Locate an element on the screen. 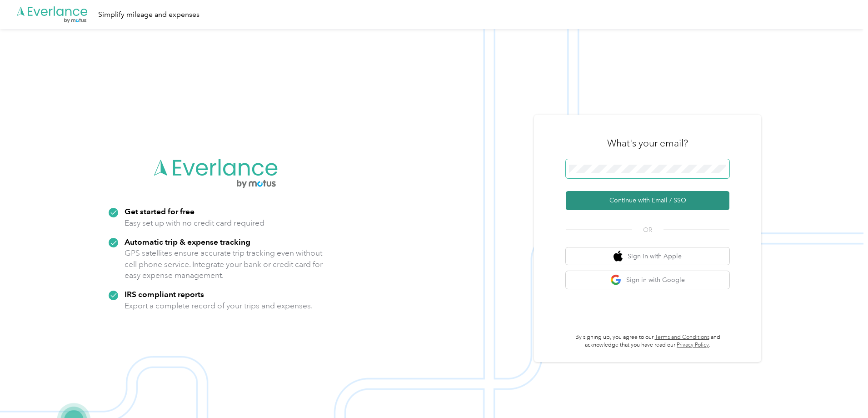 This screenshot has height=418, width=868. p: Export a complete record of your trips and expenses. is located at coordinates (218, 305).